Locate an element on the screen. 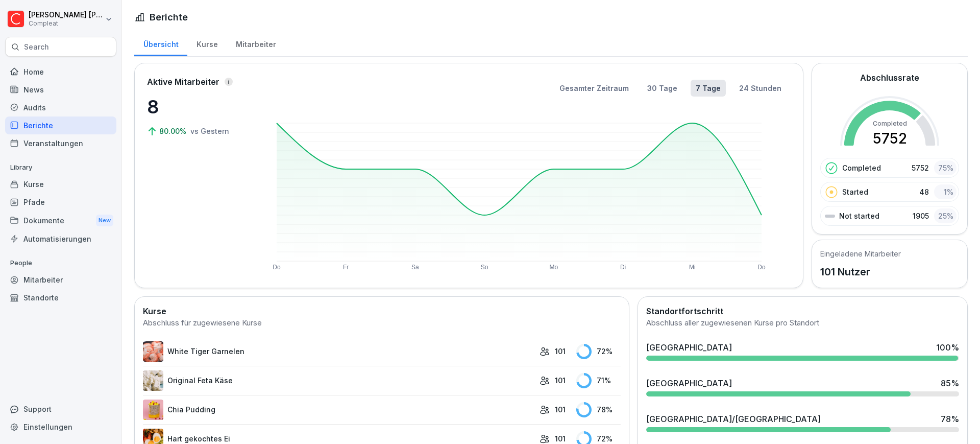  div: 85 % is located at coordinates (950, 383).